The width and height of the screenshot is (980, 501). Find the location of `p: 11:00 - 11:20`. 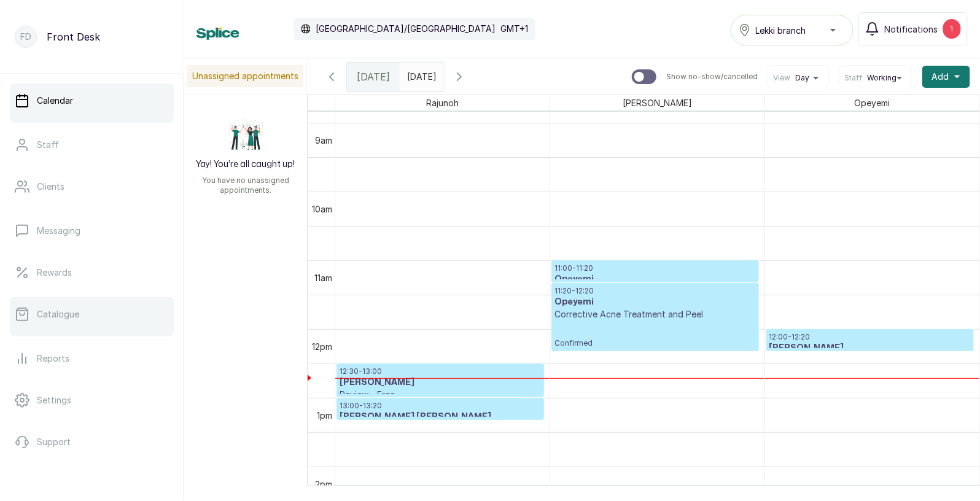

p: 11:00 - 11:20 is located at coordinates (656, 268).